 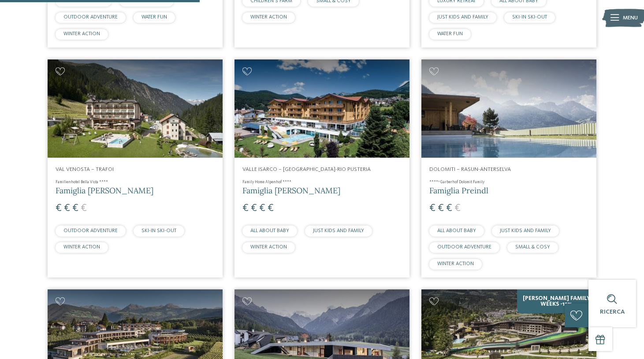 I want to click on span: Dolomiti – Rasun-Anterselva, so click(x=470, y=169).